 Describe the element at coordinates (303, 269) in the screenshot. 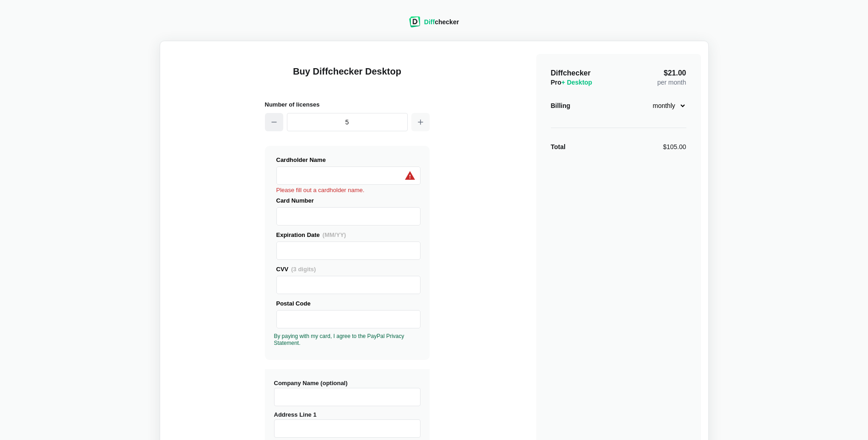

I see `span: (3 digits)` at that location.